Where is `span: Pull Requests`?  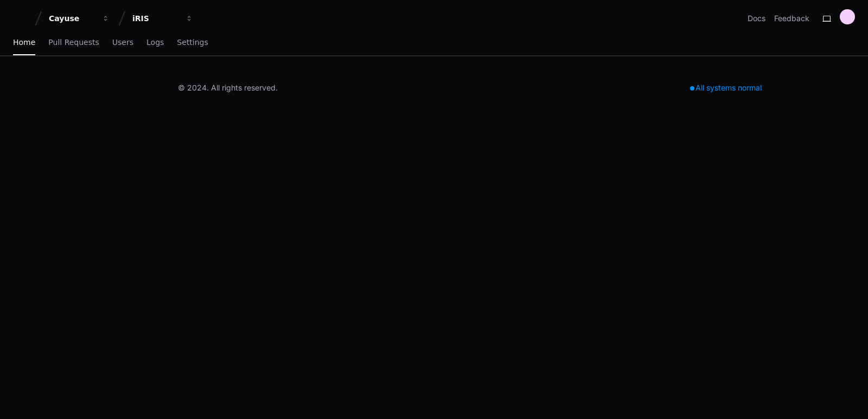
span: Pull Requests is located at coordinates (73, 42).